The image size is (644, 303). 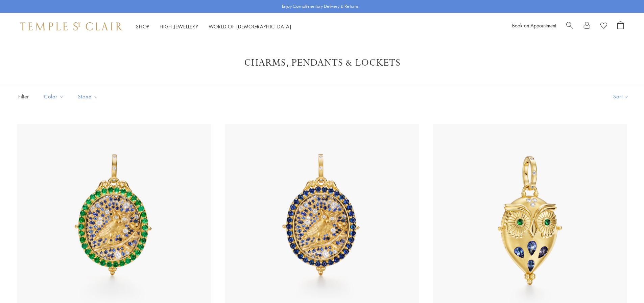 I want to click on a: ShopShop, so click(x=143, y=27).